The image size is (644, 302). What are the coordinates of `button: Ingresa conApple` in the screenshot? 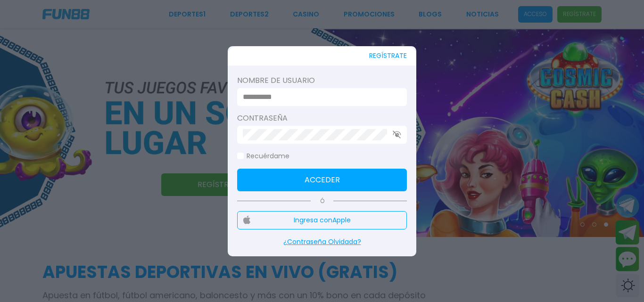 It's located at (322, 220).